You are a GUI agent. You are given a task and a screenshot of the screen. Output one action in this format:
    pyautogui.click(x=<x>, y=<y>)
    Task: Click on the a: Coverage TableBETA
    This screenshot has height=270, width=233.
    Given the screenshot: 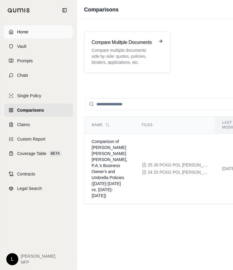 What is the action you would take?
    pyautogui.click(x=38, y=153)
    